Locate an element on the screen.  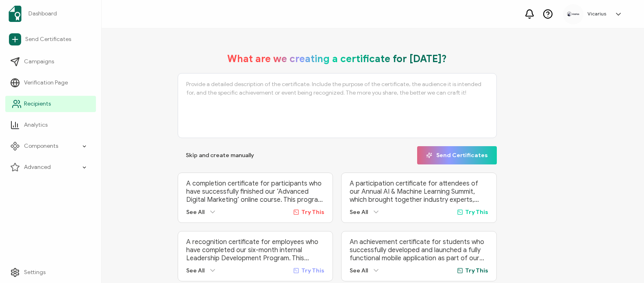
p: A recognition certificate for employees who have completed our six-month internal Leadership Deve... is located at coordinates (255, 250).